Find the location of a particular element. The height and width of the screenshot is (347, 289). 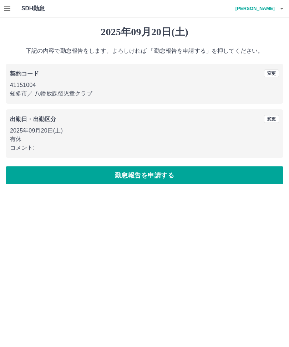

h1: 2025年09月20日(土) is located at coordinates (144, 32).